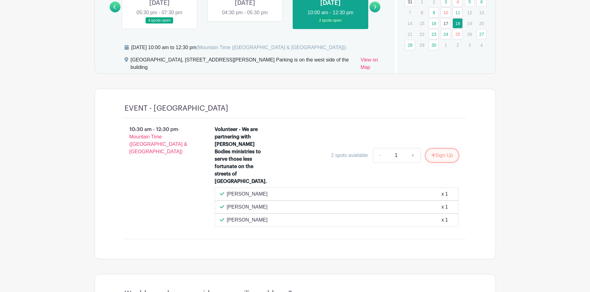 This screenshot has height=292, width=590. What do you see at coordinates (422, 23) in the screenshot?
I see `p: 15` at bounding box center [422, 23].